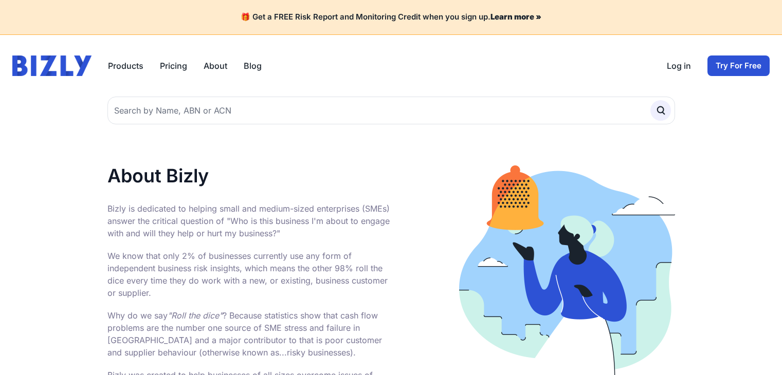  I want to click on p: Why do we say ? Because statistics show that cash flow problems are the number one source of SME ..., so click(249, 334).